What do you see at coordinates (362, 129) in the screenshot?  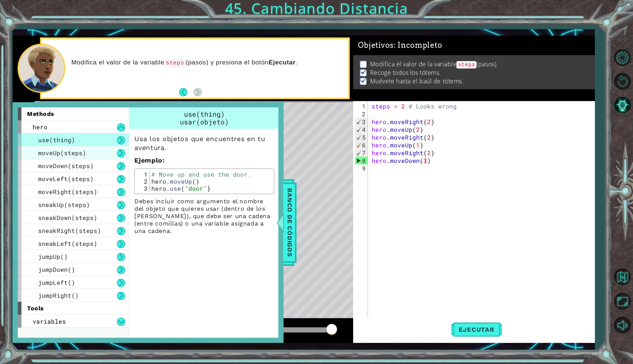 I see `div: 4` at bounding box center [362, 129].